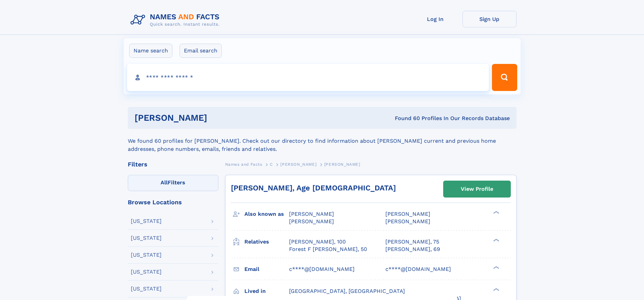 The width and height of the screenshot is (644, 300). What do you see at coordinates (173, 164) in the screenshot?
I see `div: Filters` at bounding box center [173, 164].